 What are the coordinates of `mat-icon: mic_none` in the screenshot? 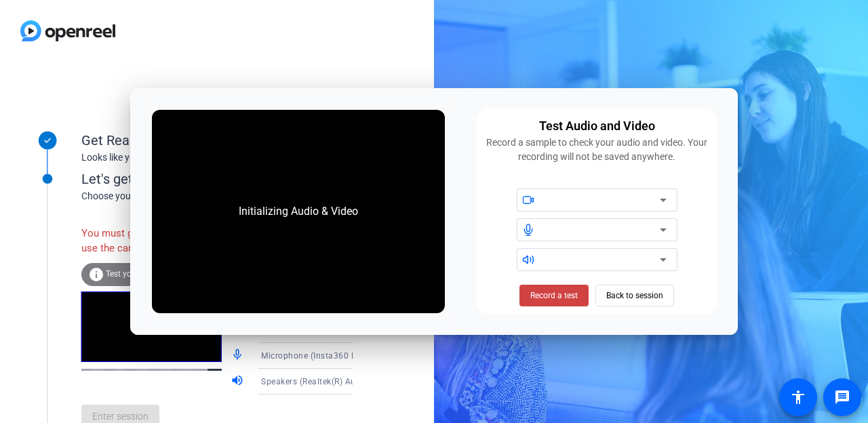 It's located at (239, 355).